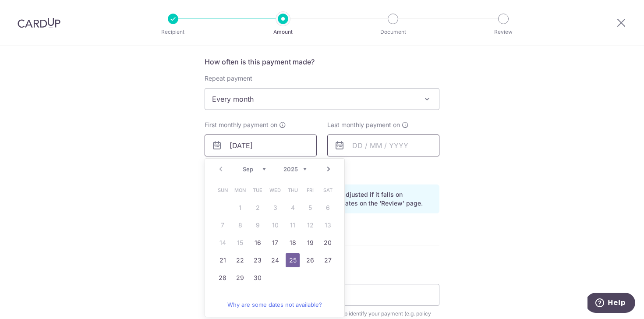  I want to click on span: Saturday, so click(328, 190).